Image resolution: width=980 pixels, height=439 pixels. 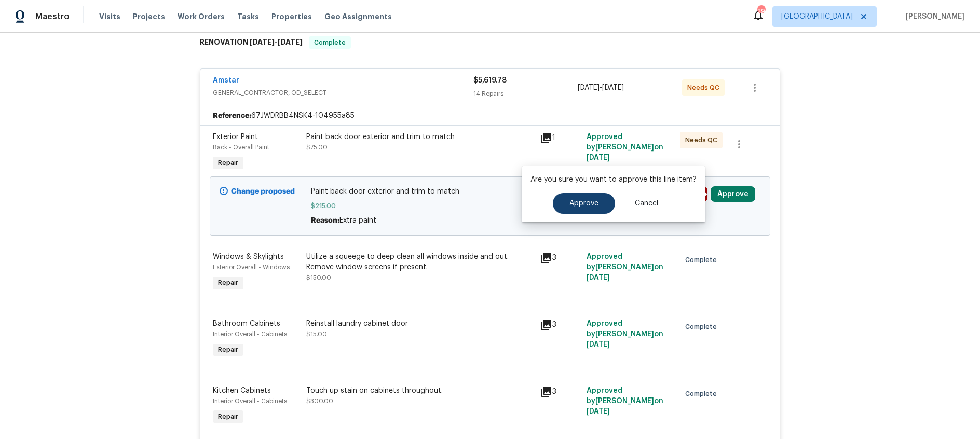 What do you see at coordinates (526, 94) in the screenshot?
I see `div: 14 Repairs` at bounding box center [526, 94].